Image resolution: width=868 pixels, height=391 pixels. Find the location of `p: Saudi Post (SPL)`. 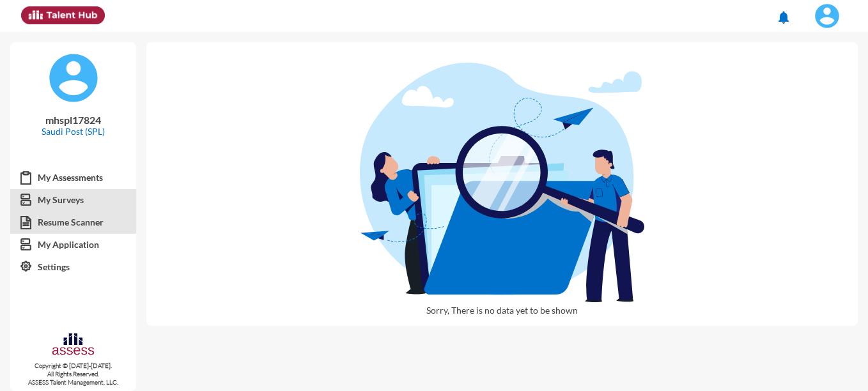

p: Saudi Post (SPL) is located at coordinates (73, 131).